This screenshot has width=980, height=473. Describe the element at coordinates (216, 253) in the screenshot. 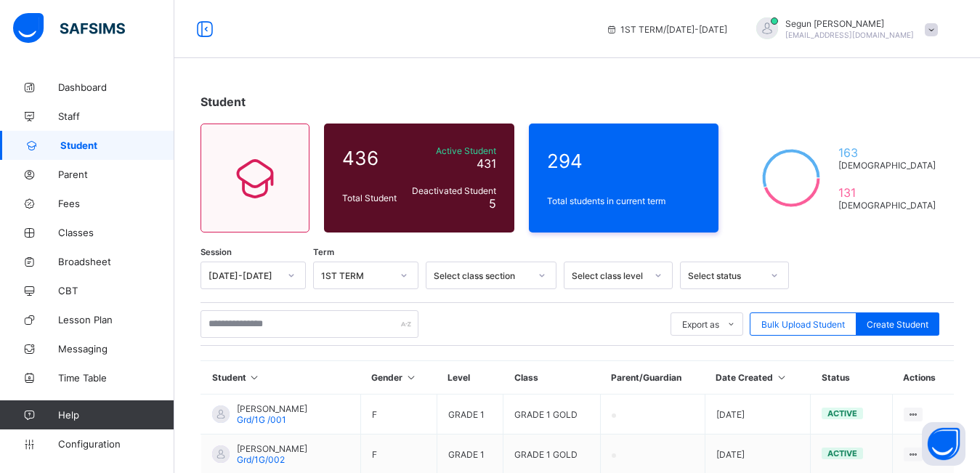

I see `span: Session` at that location.